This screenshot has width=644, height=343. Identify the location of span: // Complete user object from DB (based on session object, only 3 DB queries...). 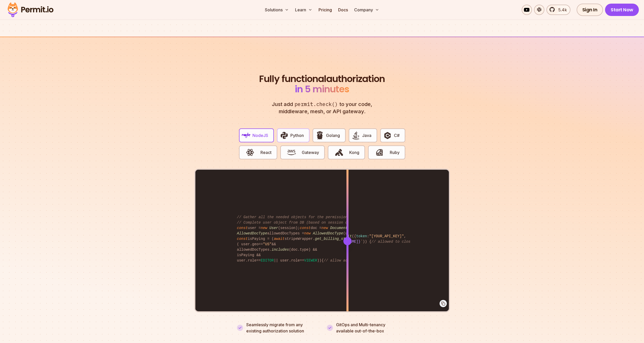
(323, 223).